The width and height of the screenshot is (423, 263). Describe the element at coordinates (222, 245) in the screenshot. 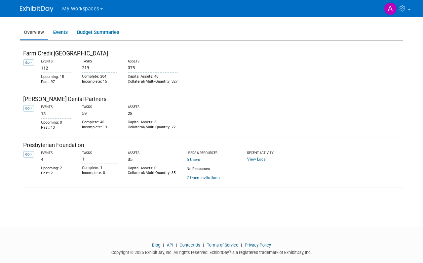

I see `a: Terms of Service` at that location.